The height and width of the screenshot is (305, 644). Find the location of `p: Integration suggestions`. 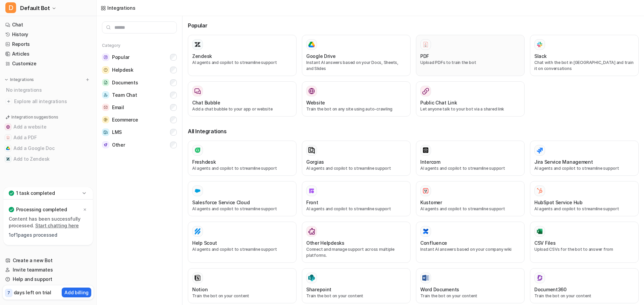

p: Integration suggestions is located at coordinates (34, 117).